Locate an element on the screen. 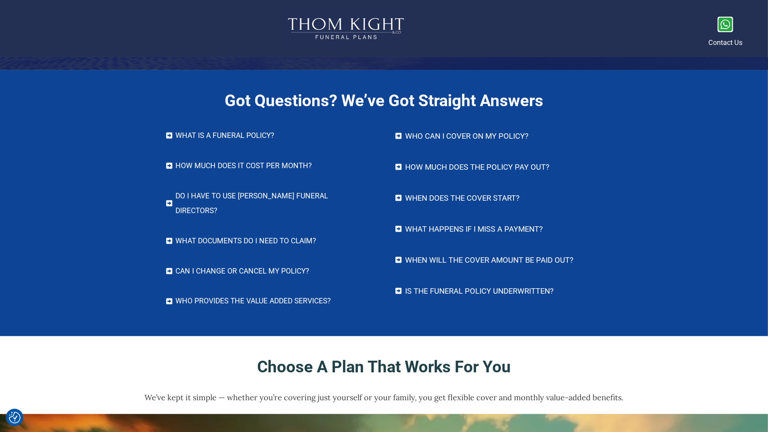 Image resolution: width=768 pixels, height=432 pixels. h4: How much does the policy pay out? is located at coordinates (503, 167).